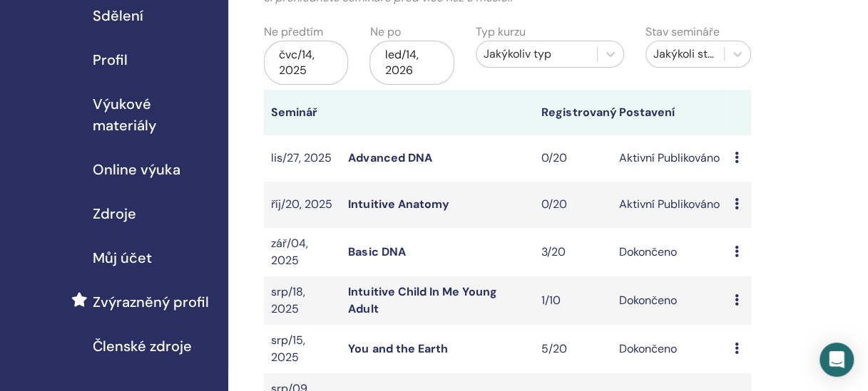  I want to click on span: Online výuka, so click(136, 169).